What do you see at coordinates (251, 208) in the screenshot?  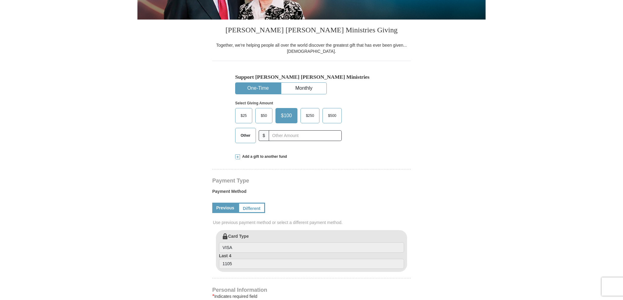 I see `a: Different` at bounding box center [251, 208].